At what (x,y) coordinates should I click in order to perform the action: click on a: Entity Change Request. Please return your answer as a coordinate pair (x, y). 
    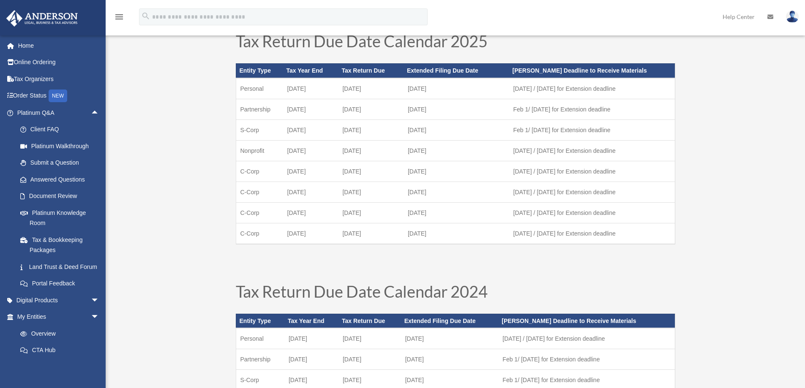
    Looking at the image, I should click on (62, 367).